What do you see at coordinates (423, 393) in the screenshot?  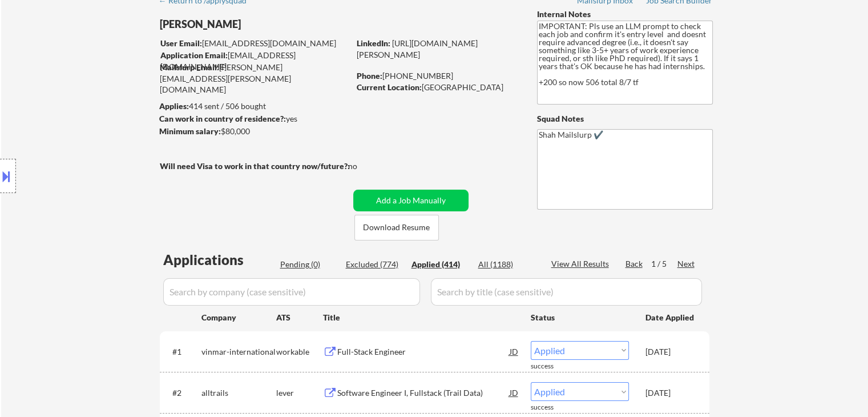 I see `div: Software Engineer I, Fullstack (Trail Data)` at bounding box center [423, 393].